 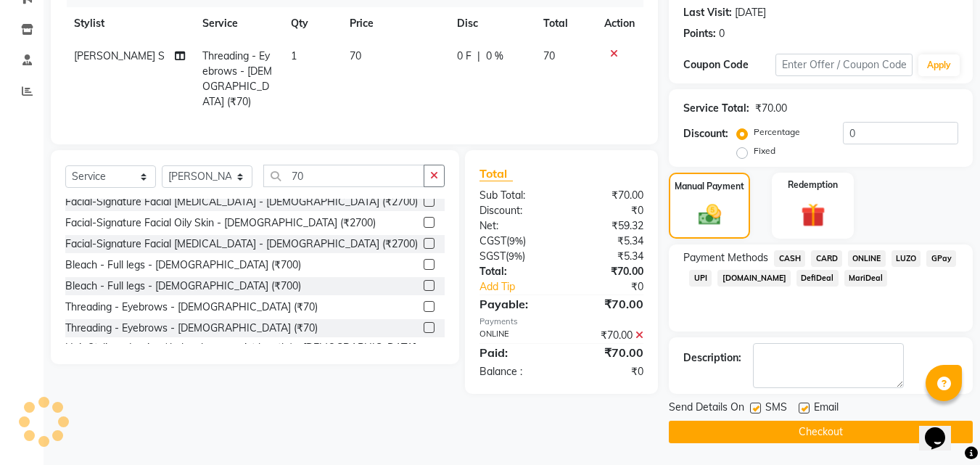 I want to click on span: CGST, so click(x=492, y=241).